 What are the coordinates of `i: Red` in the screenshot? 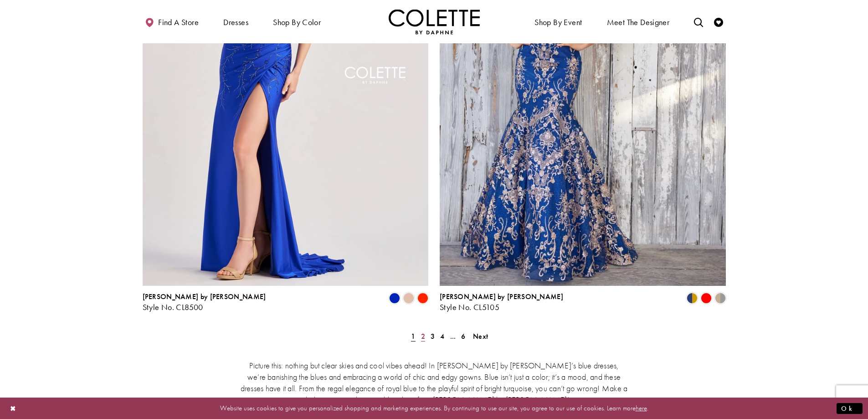 It's located at (707, 298).